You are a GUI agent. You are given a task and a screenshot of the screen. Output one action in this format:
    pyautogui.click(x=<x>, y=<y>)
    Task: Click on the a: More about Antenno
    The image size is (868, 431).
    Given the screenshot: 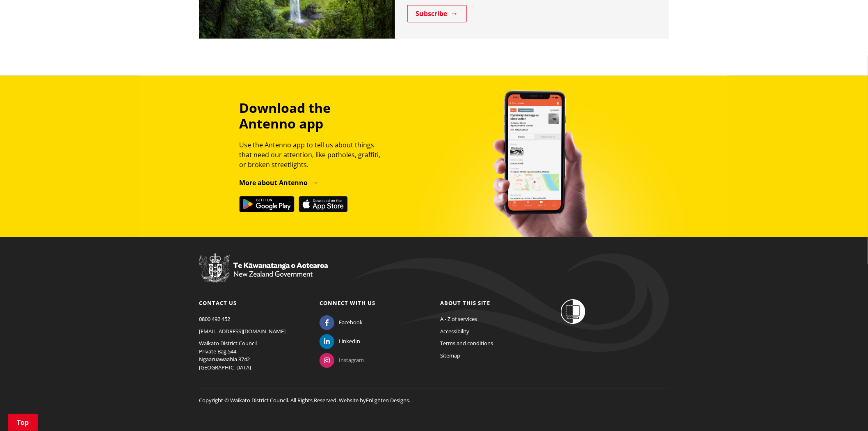 What is the action you would take?
    pyautogui.click(x=279, y=183)
    